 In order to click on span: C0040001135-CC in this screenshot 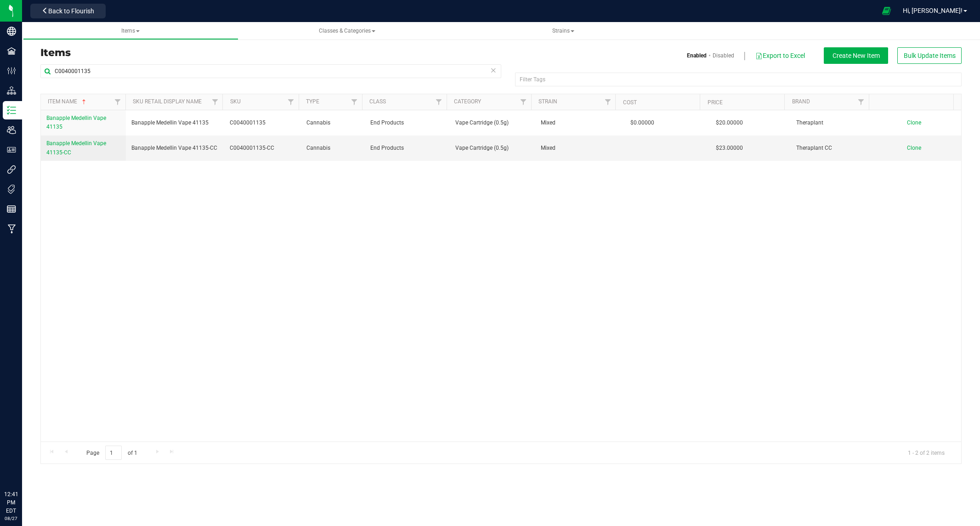, I will do `click(262, 148)`.